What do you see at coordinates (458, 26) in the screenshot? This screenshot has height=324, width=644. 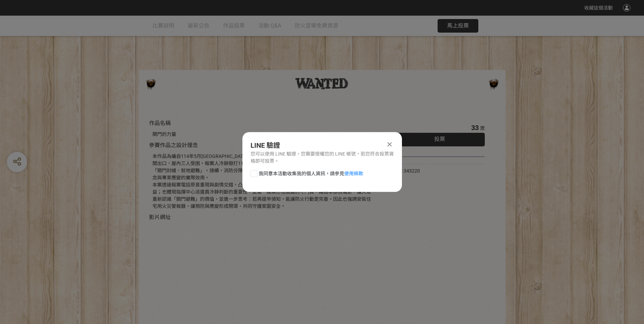 I see `span: 馬上投票` at bounding box center [458, 26].